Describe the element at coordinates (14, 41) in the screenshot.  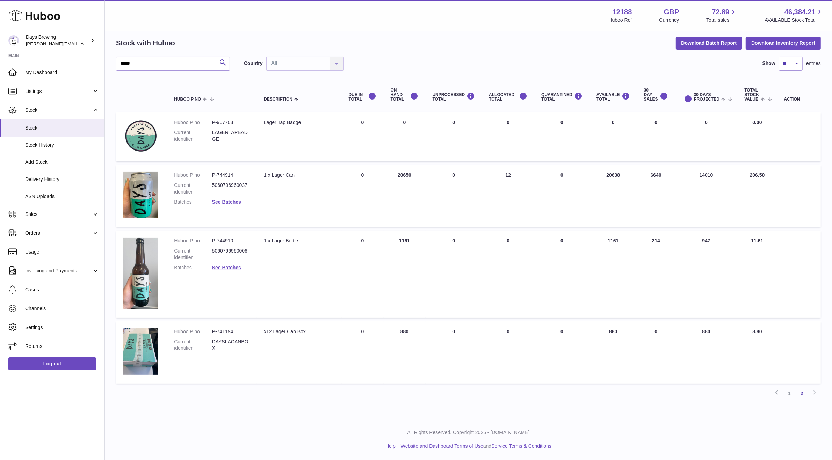
I see `img: greg@daysbrewing.com` at that location.